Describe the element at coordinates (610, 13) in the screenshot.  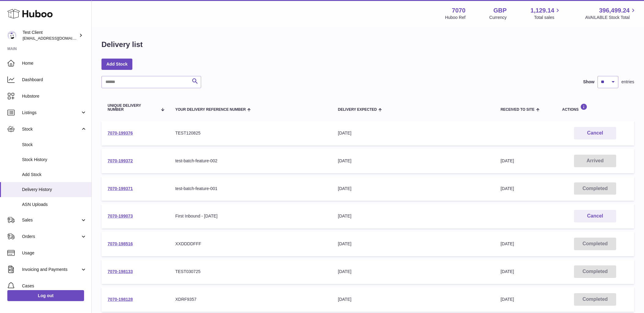
I see `a: 396,499.24 AVAILABLE Stock Total` at that location.